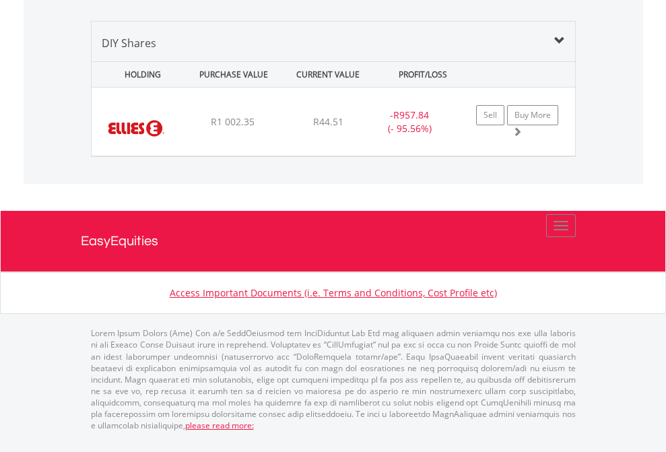 Image resolution: width=666 pixels, height=452 pixels. Describe the element at coordinates (409, 122) in the screenshot. I see `div: - (- 95.56%)` at that location.